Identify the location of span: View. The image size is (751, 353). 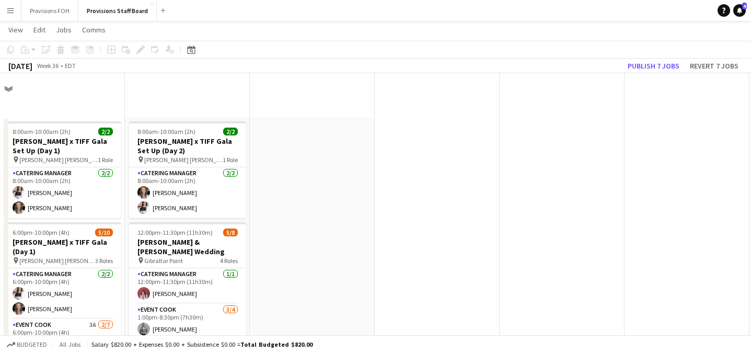
(16, 30).